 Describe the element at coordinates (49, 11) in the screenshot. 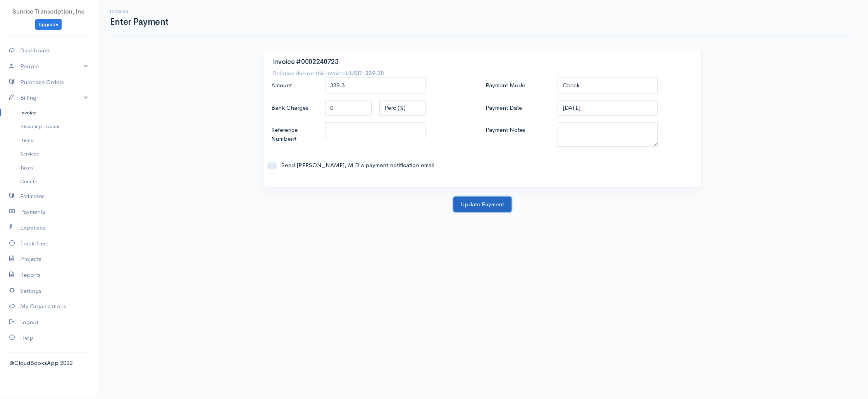

I see `span: Sunrise Transcription, Inc` at that location.